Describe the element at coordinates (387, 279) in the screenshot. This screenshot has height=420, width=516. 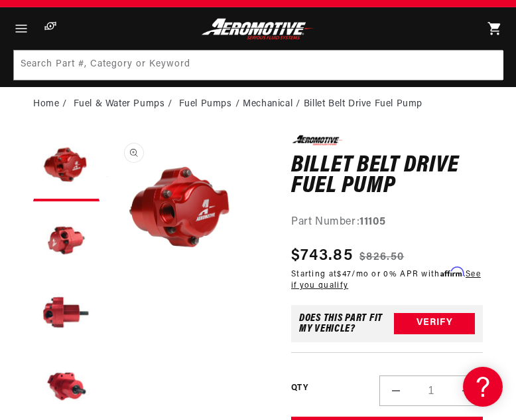
I see `p: Starting at /mo or 0% APR with .` at that location.